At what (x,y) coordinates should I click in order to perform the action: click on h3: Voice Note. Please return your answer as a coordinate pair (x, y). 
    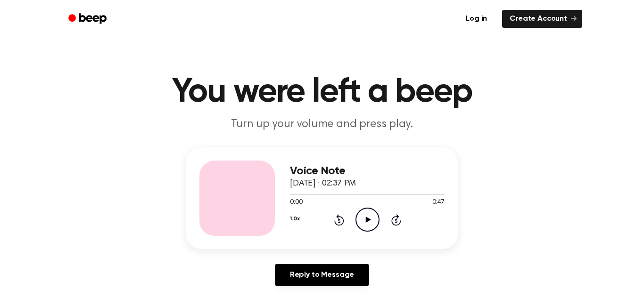
    Looking at the image, I should click on (367, 171).